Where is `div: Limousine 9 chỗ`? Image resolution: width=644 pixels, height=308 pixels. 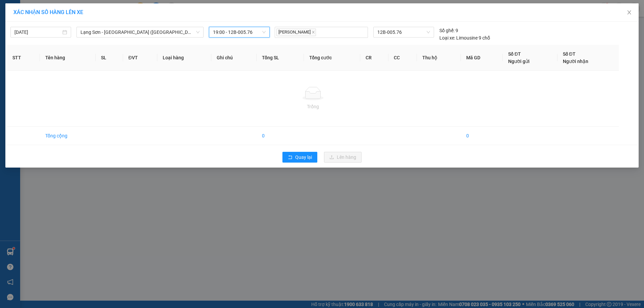
div: Limousine 9 chỗ is located at coordinates (465, 38).